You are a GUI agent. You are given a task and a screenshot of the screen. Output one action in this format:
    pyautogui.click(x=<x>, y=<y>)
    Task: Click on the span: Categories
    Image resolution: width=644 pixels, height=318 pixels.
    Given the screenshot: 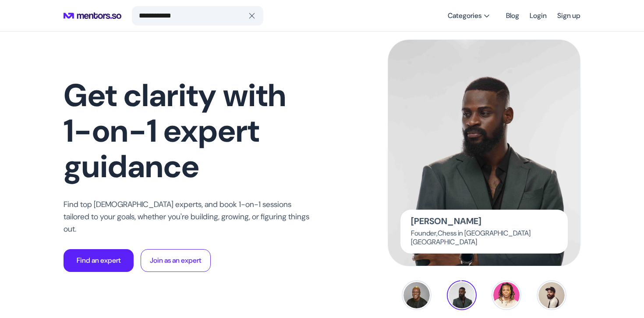 What is the action you would take?
    pyautogui.click(x=464, y=16)
    